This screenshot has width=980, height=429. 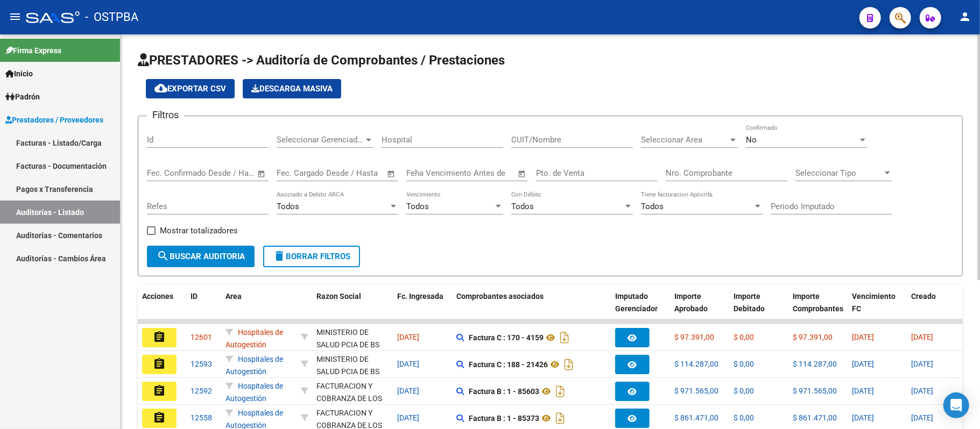 I want to click on span: Importe Aprobado, so click(x=691, y=302).